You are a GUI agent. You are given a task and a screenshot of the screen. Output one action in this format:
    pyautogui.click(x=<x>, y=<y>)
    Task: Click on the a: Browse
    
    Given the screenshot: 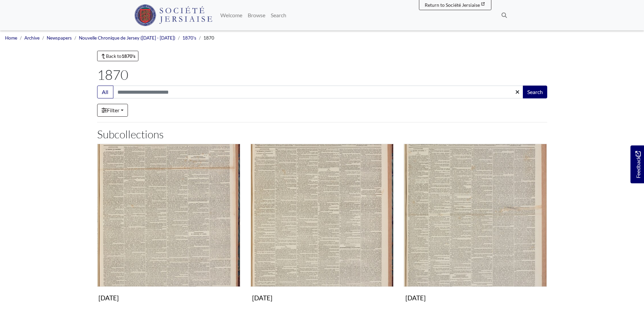 What is the action you would take?
    pyautogui.click(x=256, y=15)
    